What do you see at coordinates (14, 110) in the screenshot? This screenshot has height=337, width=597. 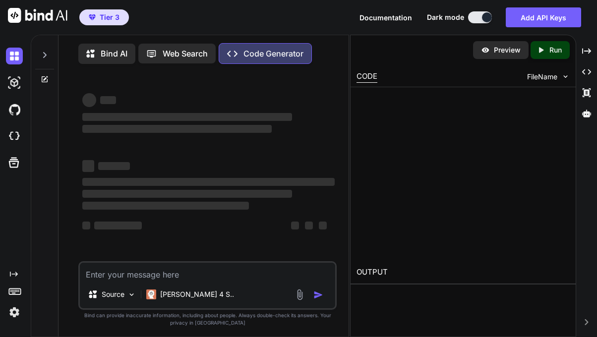 I see `img: githubDark` at bounding box center [14, 110].